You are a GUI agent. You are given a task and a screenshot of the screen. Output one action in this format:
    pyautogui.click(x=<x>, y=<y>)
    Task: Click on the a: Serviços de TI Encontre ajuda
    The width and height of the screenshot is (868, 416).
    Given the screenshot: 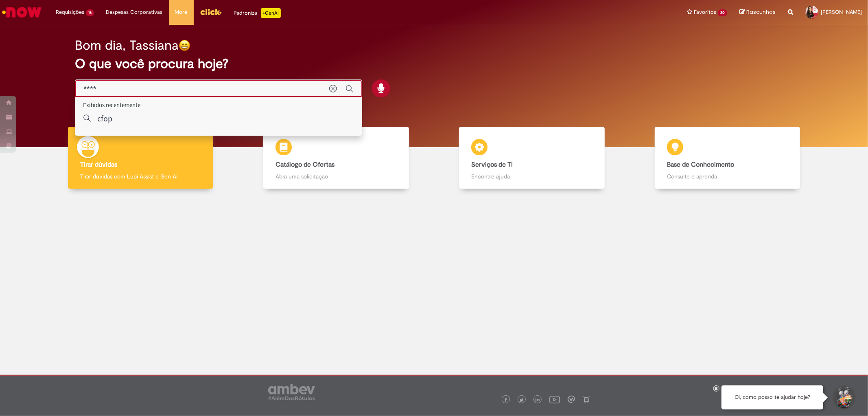 What is the action you would take?
    pyautogui.click(x=532, y=158)
    